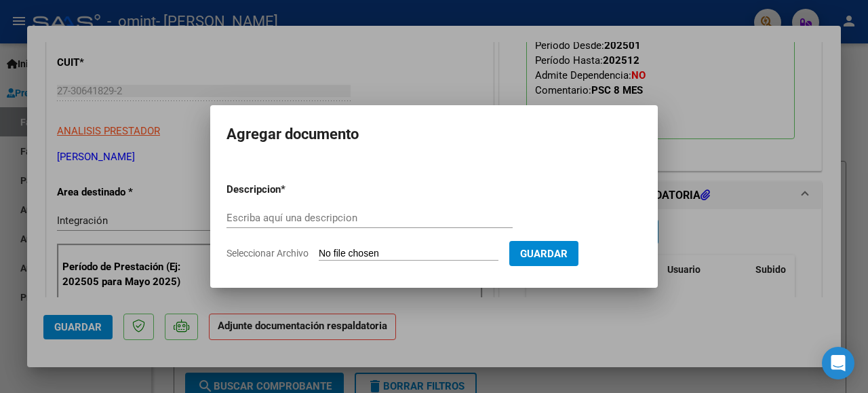  I want to click on span: Seleccionar Archivo, so click(267, 253).